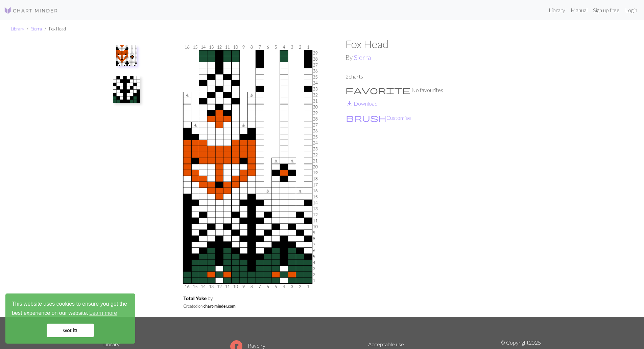  Describe the element at coordinates (378, 90) in the screenshot. I see `span: favorite` at that location.